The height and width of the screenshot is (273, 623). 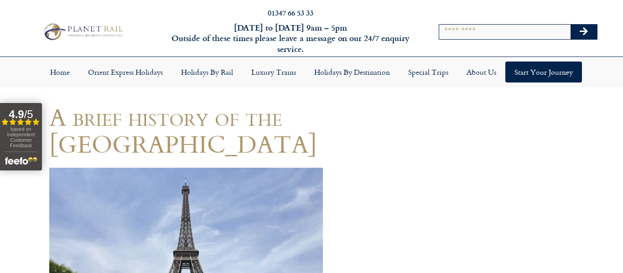 I want to click on button: Search, so click(x=584, y=32).